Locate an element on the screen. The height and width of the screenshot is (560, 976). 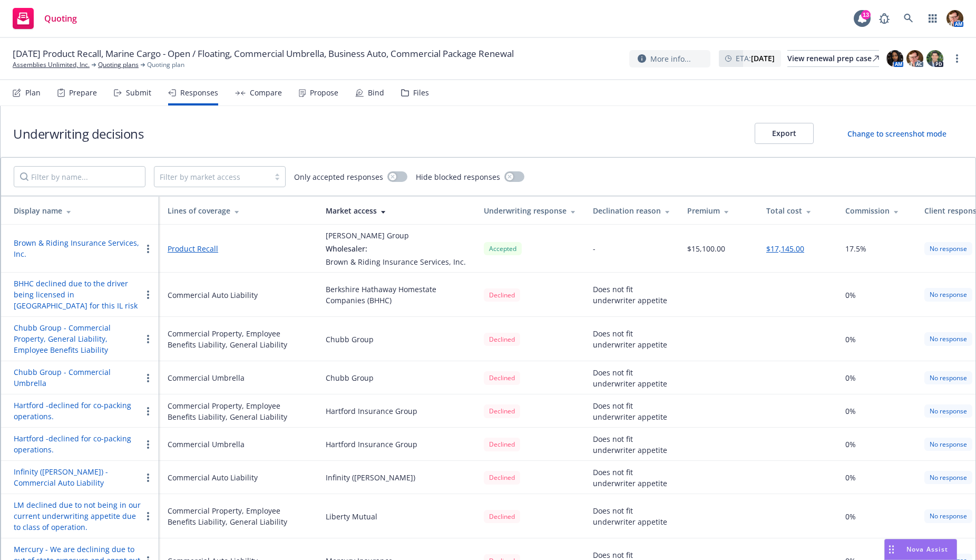
span: Quoting plan is located at coordinates (165, 65).